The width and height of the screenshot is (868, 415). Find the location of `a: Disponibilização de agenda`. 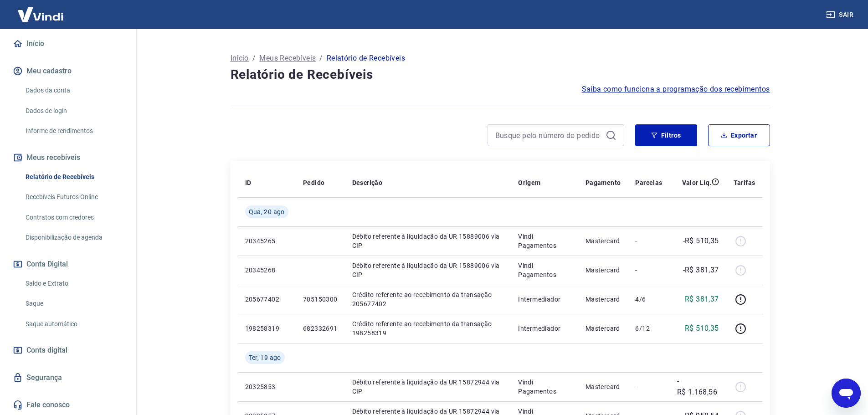

a: Disponibilização de agenda is located at coordinates (73, 238).